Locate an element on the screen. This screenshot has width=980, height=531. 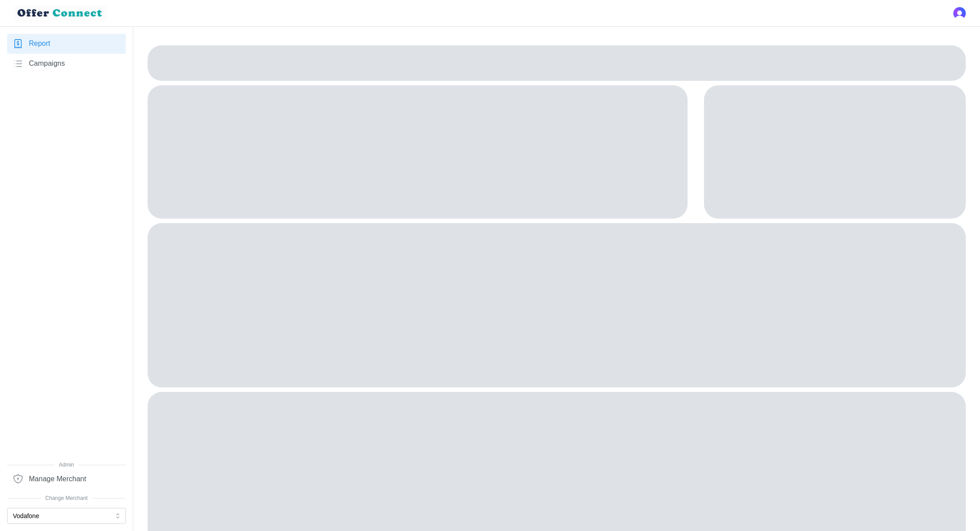
span: Change Merchant is located at coordinates (66, 498).